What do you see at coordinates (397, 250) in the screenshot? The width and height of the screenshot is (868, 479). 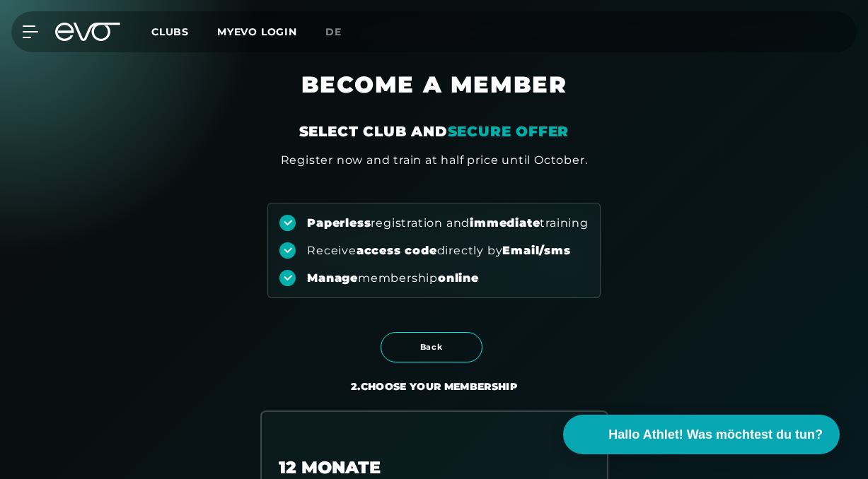 I see `strong: access code` at bounding box center [397, 250].